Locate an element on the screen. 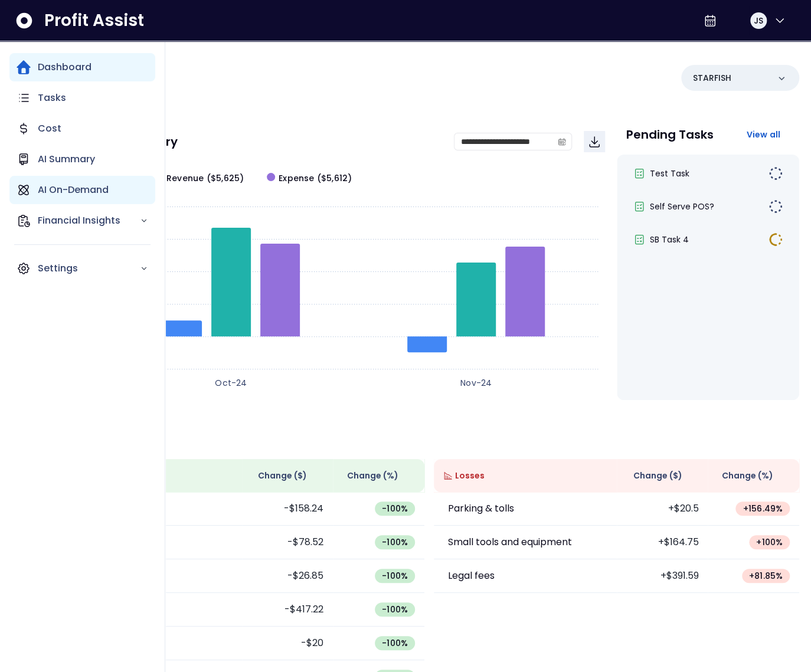 Image resolution: width=811 pixels, height=672 pixels. svg: calendar is located at coordinates (562, 142).